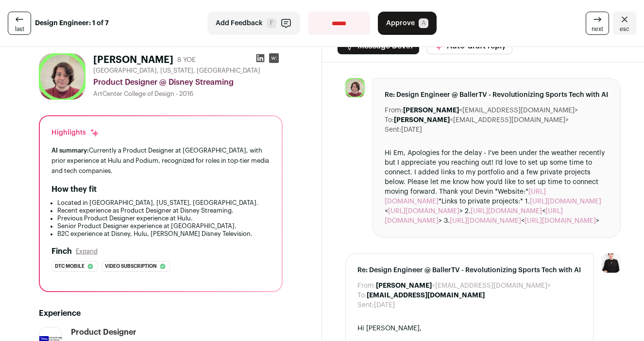  Describe the element at coordinates (131, 267) in the screenshot. I see `span: Video subscription` at that location.